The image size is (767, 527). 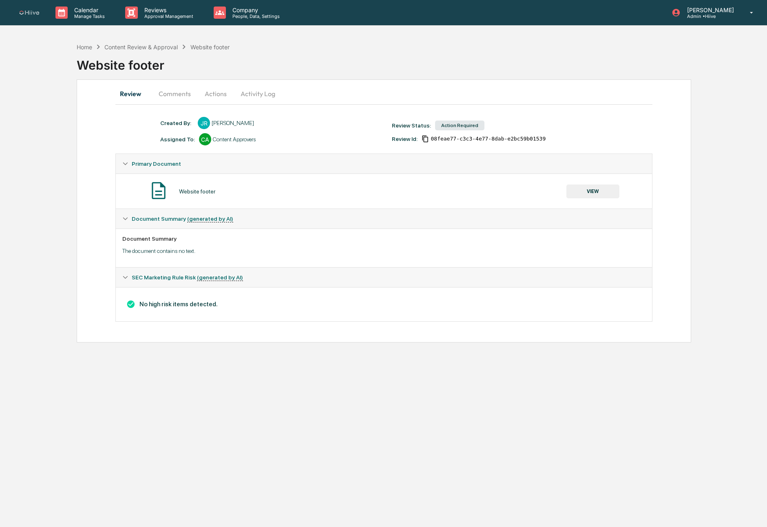 I want to click on p: Approval Management, so click(x=168, y=16).